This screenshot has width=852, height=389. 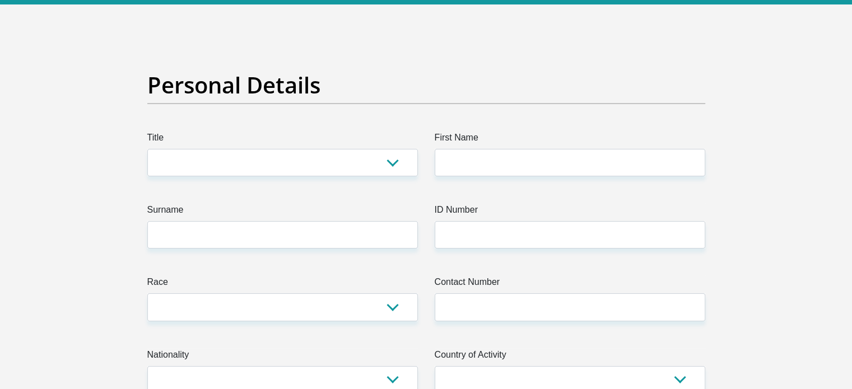 I want to click on input: Surname, so click(x=282, y=235).